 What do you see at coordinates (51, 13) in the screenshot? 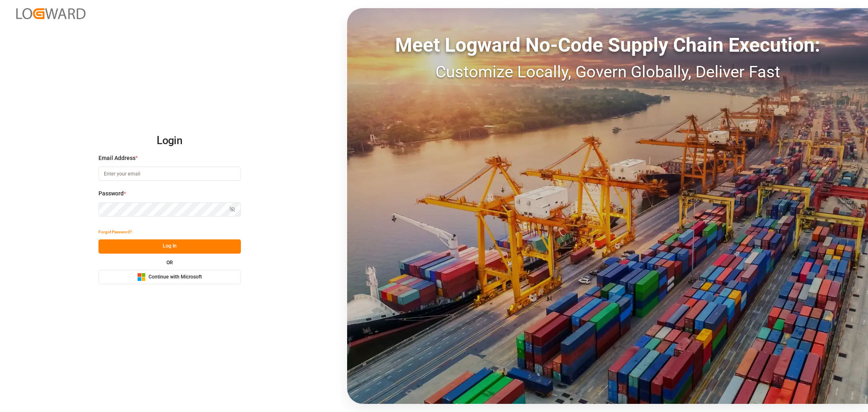
I see `img: Logward_new_orange.png` at bounding box center [51, 13].